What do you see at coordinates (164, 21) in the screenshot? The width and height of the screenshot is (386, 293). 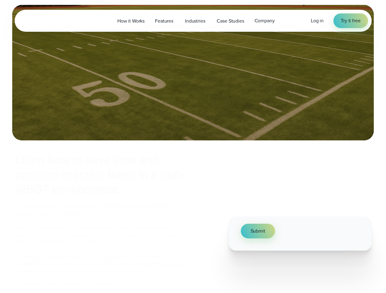 I see `span: Features` at bounding box center [164, 21].